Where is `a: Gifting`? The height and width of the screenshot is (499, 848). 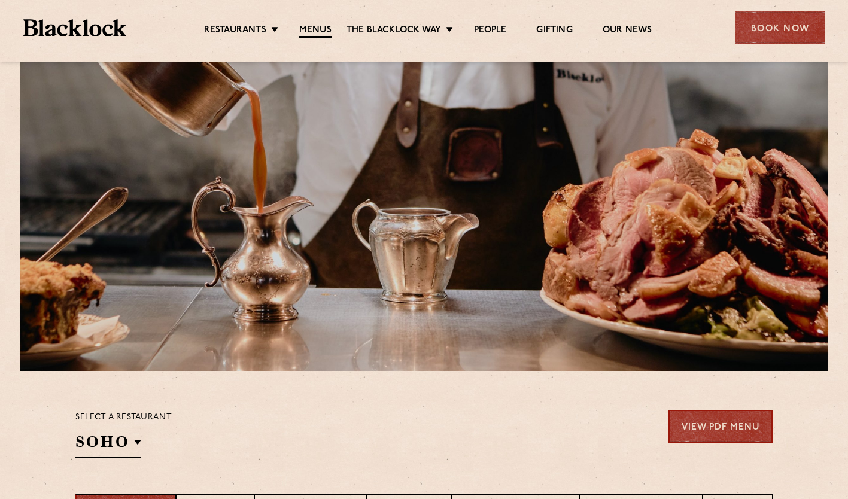 a: Gifting is located at coordinates (554, 31).